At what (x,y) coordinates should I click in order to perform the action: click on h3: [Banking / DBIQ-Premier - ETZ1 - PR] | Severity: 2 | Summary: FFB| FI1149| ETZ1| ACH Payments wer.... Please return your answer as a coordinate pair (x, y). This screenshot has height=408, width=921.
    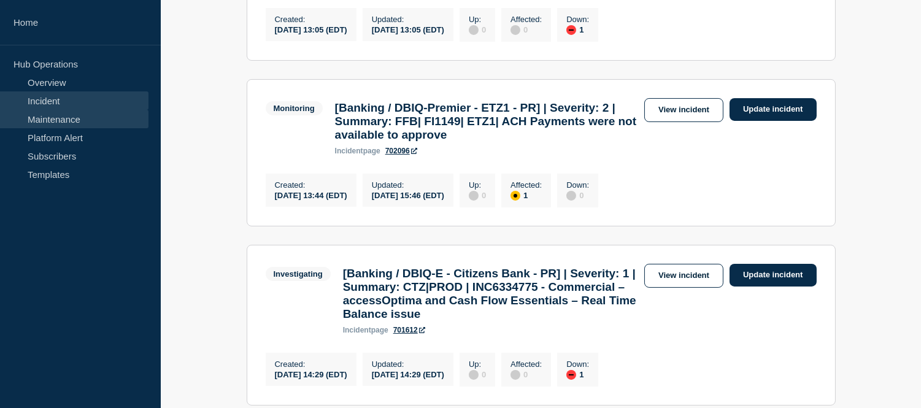
    Looking at the image, I should click on (487, 122).